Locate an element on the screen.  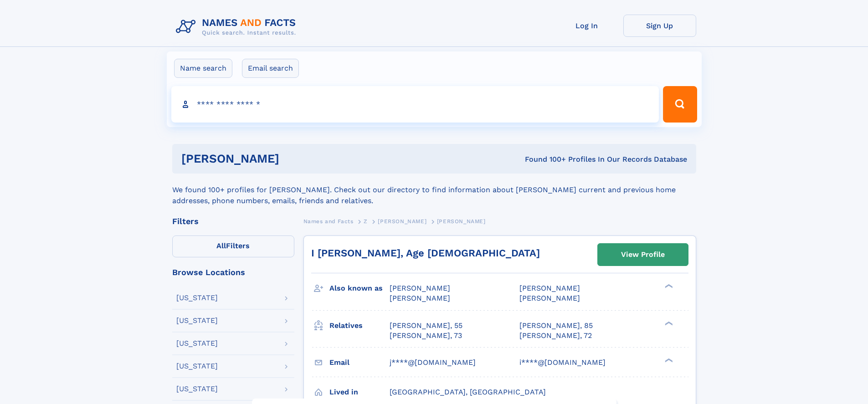
input: search input is located at coordinates (415, 104).